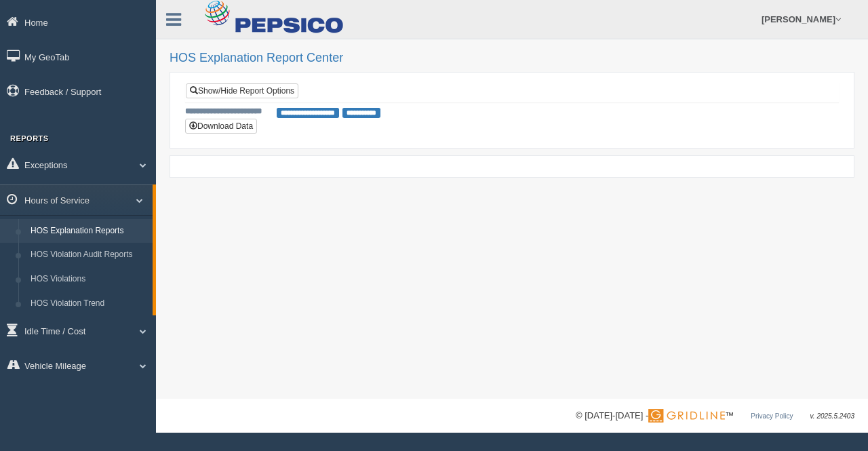  Describe the element at coordinates (88, 304) in the screenshot. I see `a: HOS Violation Trend` at that location.